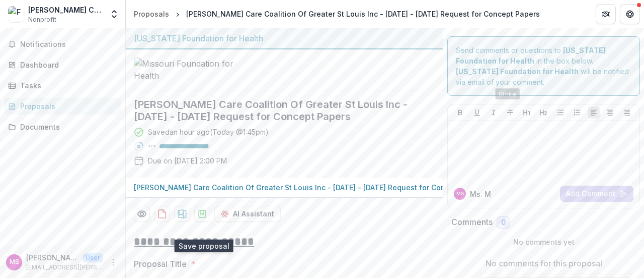 The width and height of the screenshot is (644, 278). Describe the element at coordinates (160, 264) in the screenshot. I see `p: Proposal Title` at that location.